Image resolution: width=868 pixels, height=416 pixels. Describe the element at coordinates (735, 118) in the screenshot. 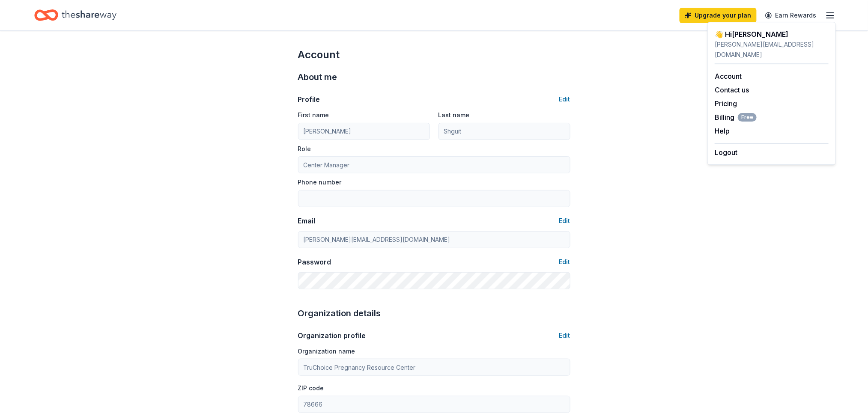

I see `button: BillingFree` at that location.